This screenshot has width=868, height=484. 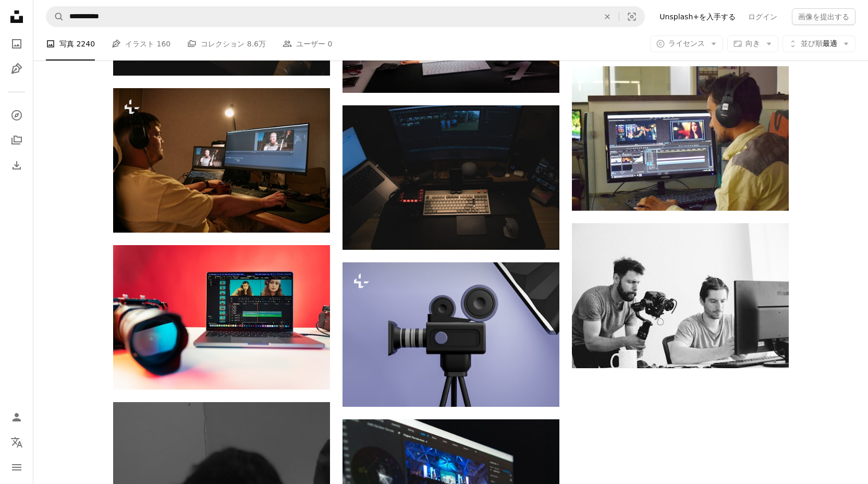 What do you see at coordinates (698, 17) in the screenshot?
I see `a: Unsplash+を入手する` at bounding box center [698, 17].